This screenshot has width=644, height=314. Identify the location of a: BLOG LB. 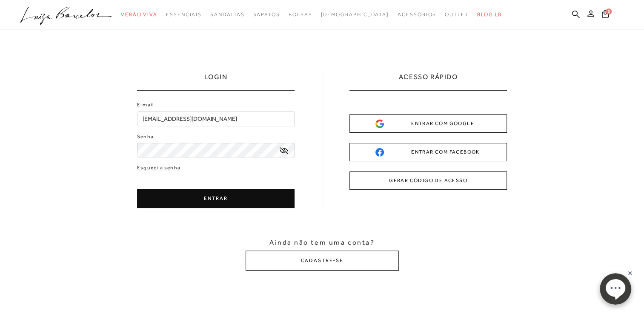
(490, 14).